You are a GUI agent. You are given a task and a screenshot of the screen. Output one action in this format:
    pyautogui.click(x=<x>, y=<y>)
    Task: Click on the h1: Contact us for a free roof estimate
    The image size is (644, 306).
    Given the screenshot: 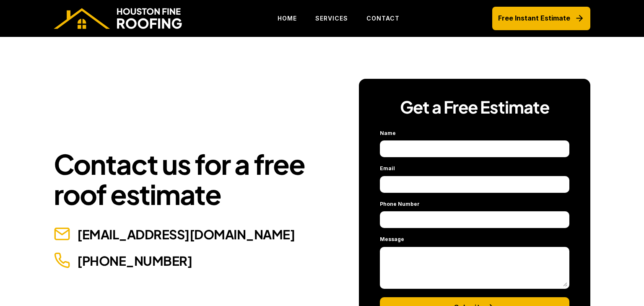 What is the action you would take?
    pyautogui.click(x=188, y=178)
    